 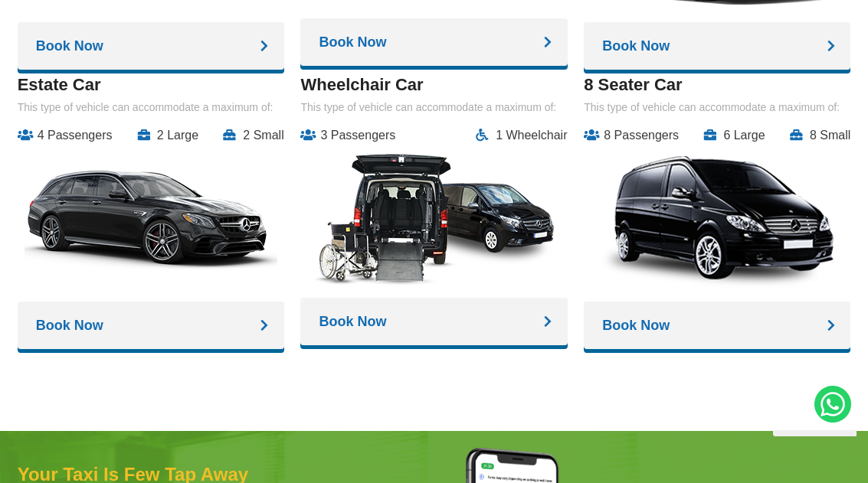 What do you see at coordinates (521, 136) in the screenshot?
I see `li: 1 Wheelchair` at bounding box center [521, 136].